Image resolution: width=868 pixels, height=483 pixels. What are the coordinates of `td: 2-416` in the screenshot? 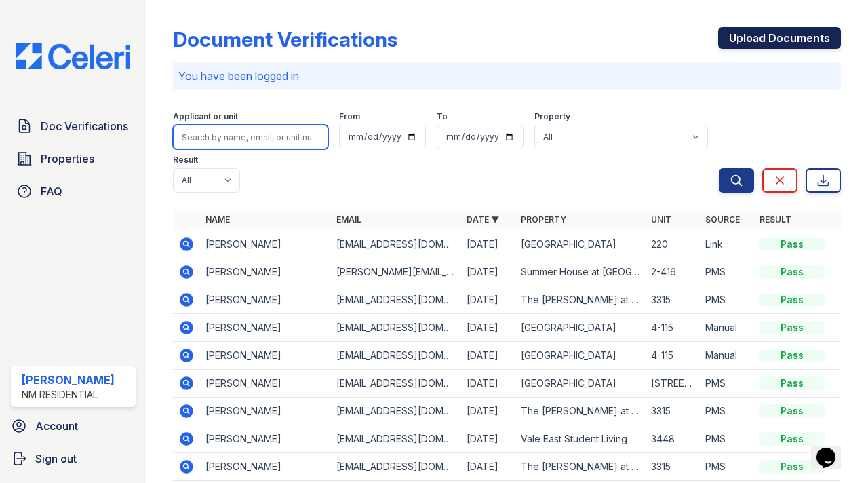 It's located at (673, 272).